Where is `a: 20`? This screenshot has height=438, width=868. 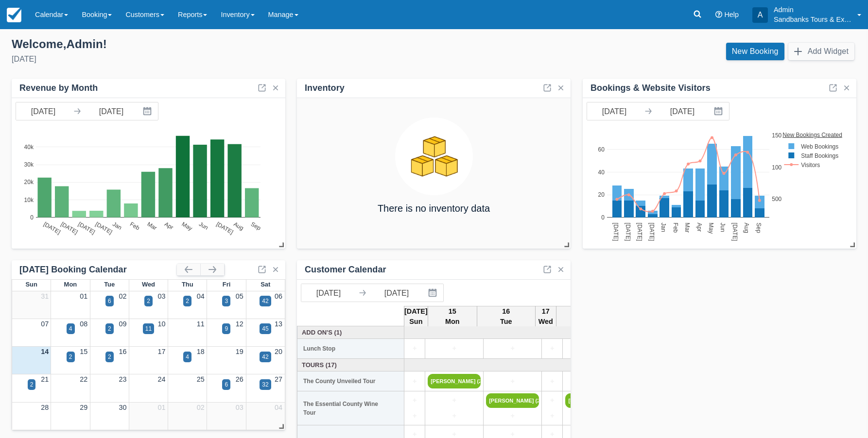 a: 20 is located at coordinates (278, 352).